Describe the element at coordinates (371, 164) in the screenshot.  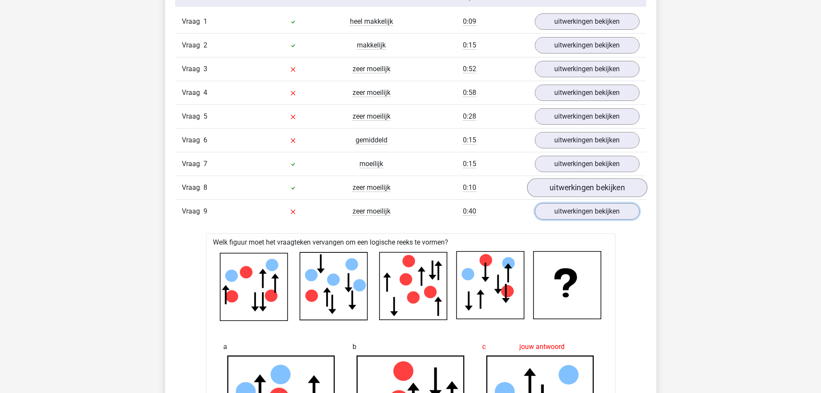
I see `span: moeilijk` at that location.